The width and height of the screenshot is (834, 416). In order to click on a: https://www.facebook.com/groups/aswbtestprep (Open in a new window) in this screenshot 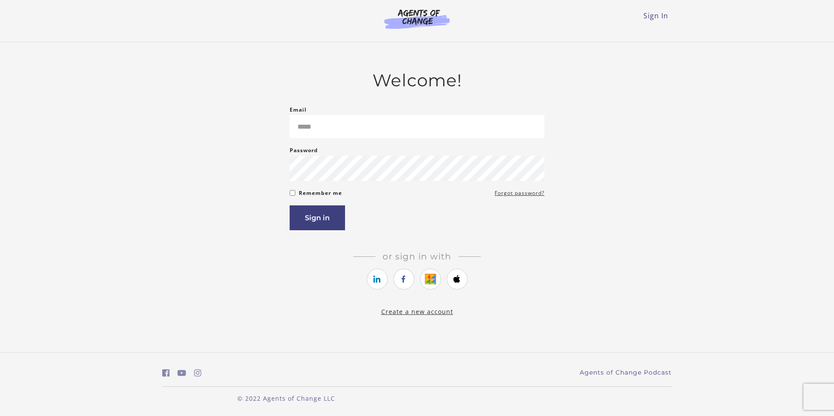, I will do `click(166, 373)`.